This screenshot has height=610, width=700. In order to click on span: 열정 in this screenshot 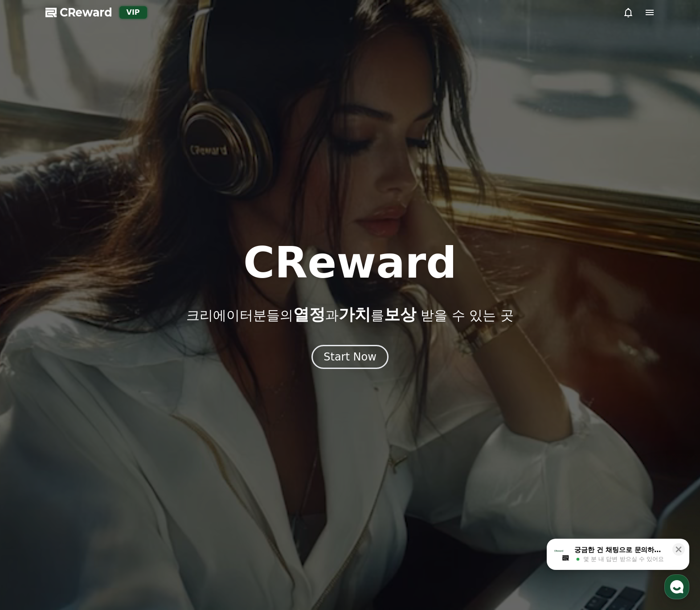, I will do `click(309, 314)`.